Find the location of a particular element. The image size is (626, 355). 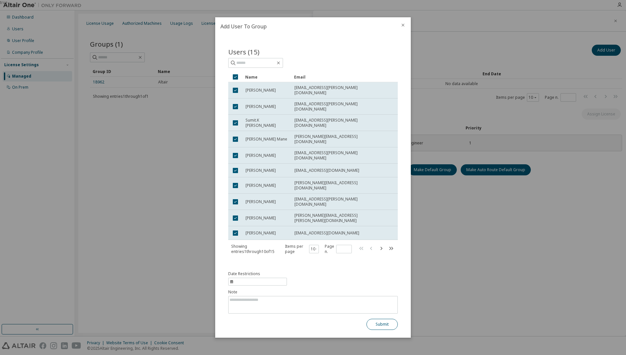

button: Submit is located at coordinates (382, 324).